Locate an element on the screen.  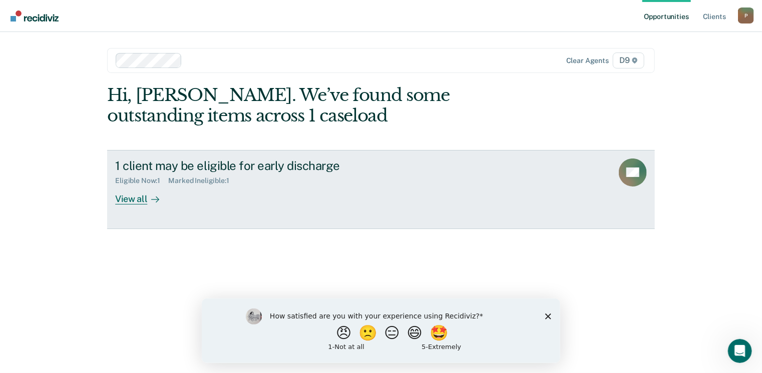
div: Marked Ineligible : 1 is located at coordinates (202, 181).